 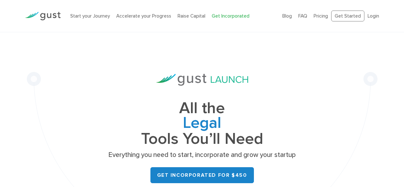 I want to click on a: FAQ, so click(x=302, y=16).